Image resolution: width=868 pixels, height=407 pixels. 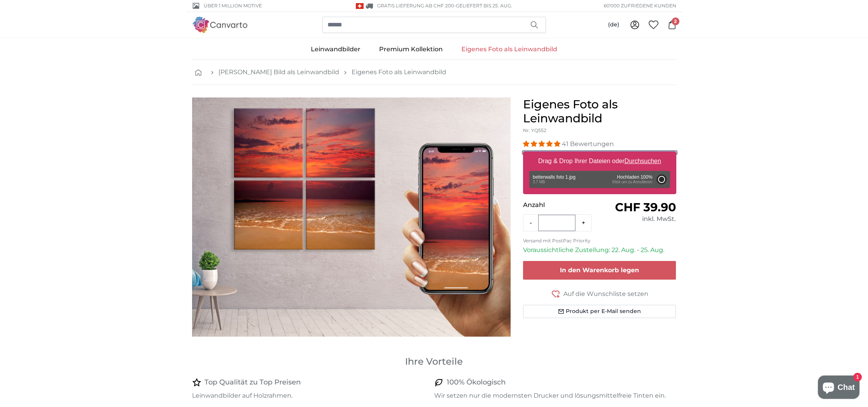 What do you see at coordinates (599, 112) in the screenshot?
I see `h1: Eigenes Foto als Leinwandbild` at bounding box center [599, 112].